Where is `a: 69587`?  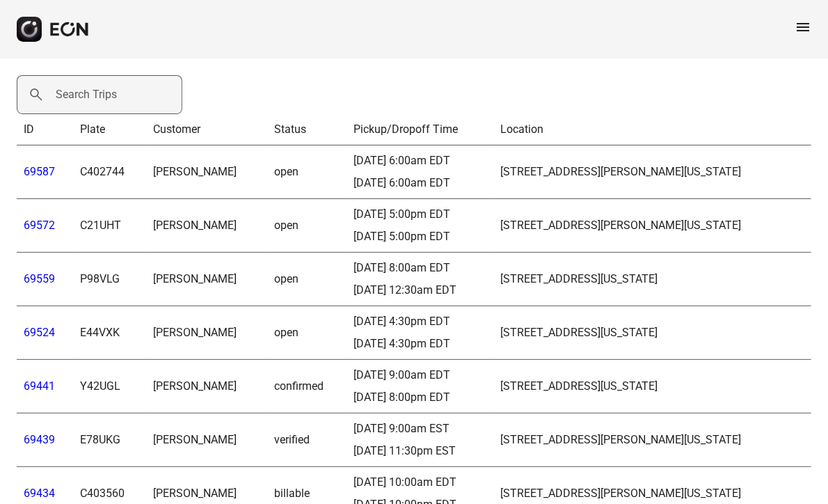
a: 69587 is located at coordinates (39, 171).